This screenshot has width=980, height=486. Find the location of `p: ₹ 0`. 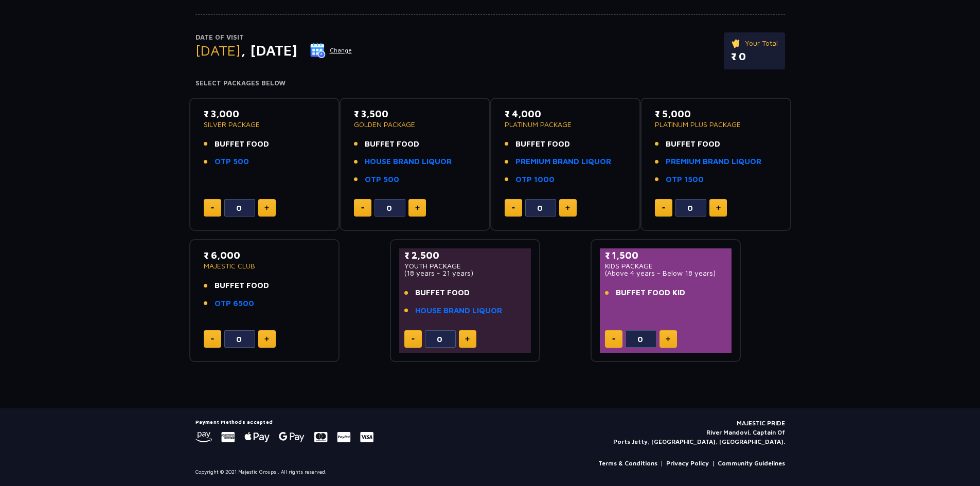

p: ₹ 0 is located at coordinates (754, 56).